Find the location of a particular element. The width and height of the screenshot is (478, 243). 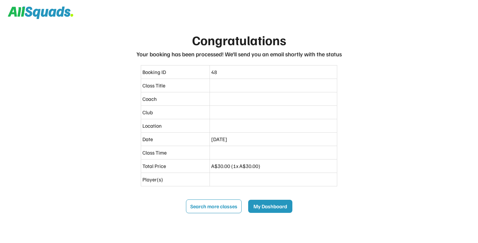

div: Class Time is located at coordinates (175, 152).